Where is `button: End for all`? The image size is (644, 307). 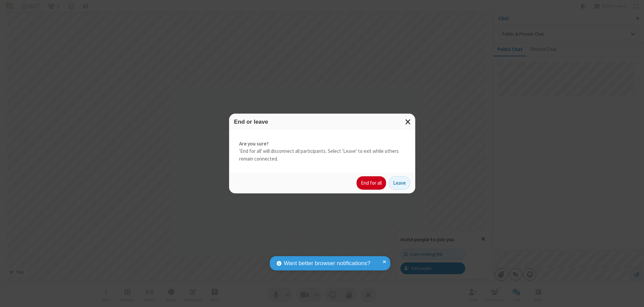 button: End for all is located at coordinates (371, 183).